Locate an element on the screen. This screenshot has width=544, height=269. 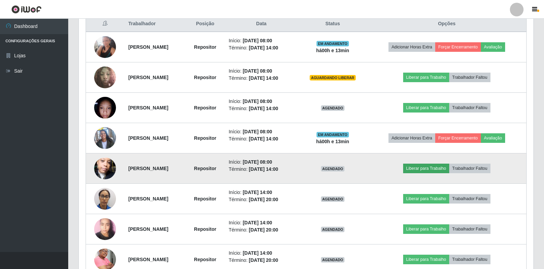
img: CoreUI Logo is located at coordinates (26, 9).